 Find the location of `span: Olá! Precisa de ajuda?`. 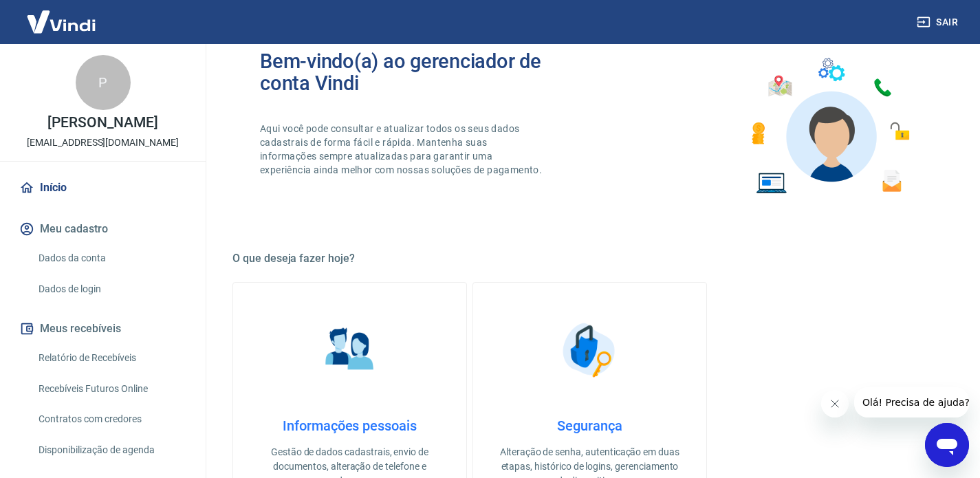

span: Olá! Precisa de ajuda? is located at coordinates (62, 15).